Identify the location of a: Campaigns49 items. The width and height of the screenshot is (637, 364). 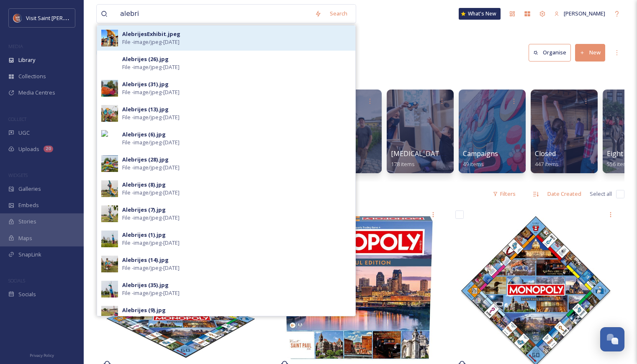
(480, 159).